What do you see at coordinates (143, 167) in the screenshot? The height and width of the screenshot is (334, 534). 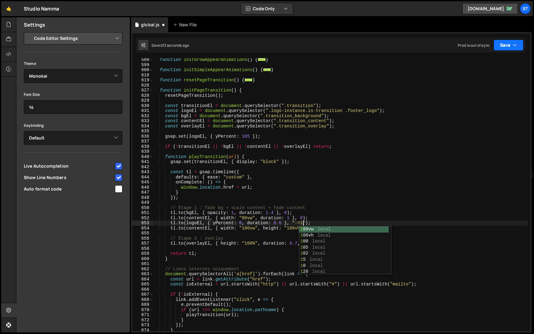 I see `div: 642` at bounding box center [143, 167].